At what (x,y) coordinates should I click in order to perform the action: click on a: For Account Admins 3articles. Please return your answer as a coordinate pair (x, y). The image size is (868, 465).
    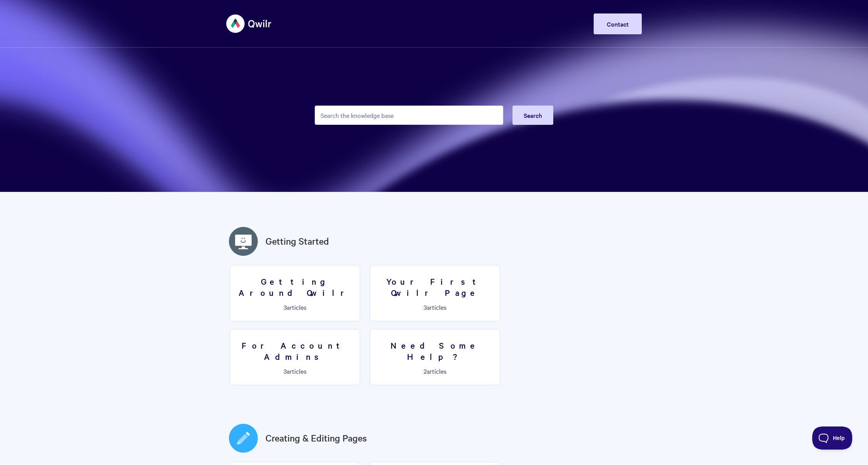
    Looking at the image, I should click on (295, 357).